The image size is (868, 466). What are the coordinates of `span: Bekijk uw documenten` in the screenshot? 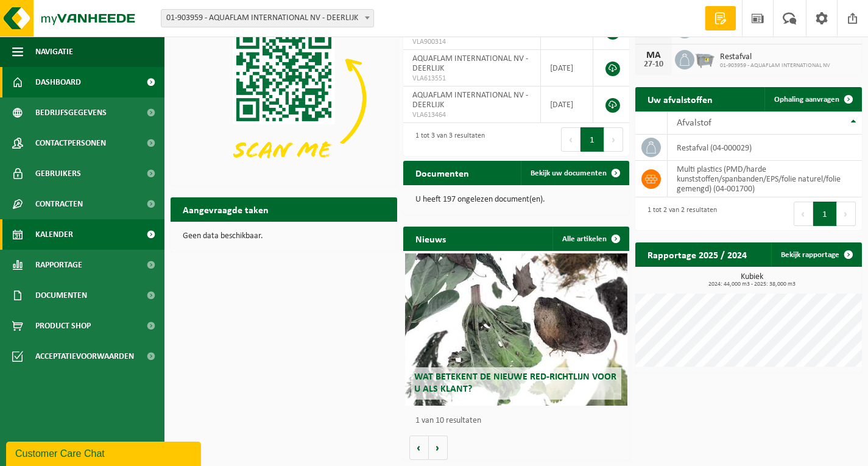 It's located at (568, 173).